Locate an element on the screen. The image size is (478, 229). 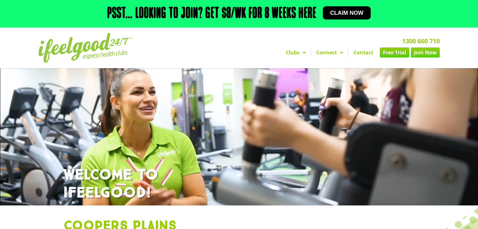
a: Contact is located at coordinates (363, 52).